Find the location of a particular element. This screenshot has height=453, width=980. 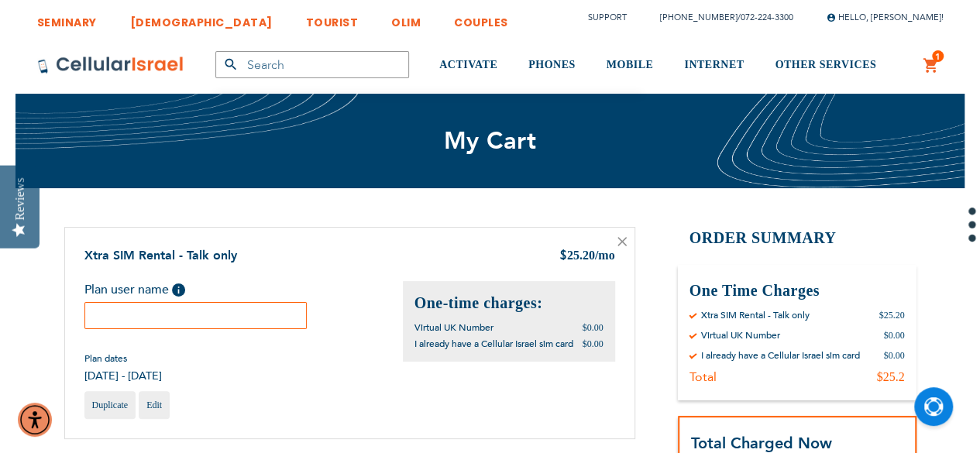

span: Edit is located at coordinates (154, 405).